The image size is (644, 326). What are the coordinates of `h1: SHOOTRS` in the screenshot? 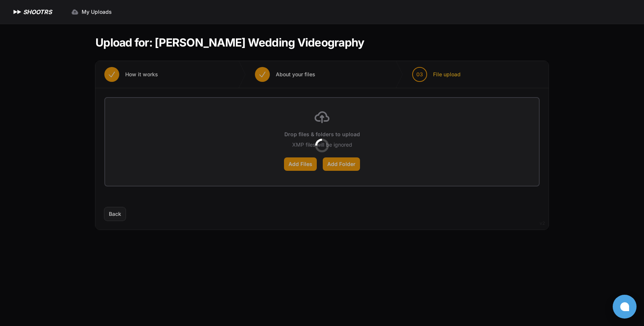 It's located at (37, 12).